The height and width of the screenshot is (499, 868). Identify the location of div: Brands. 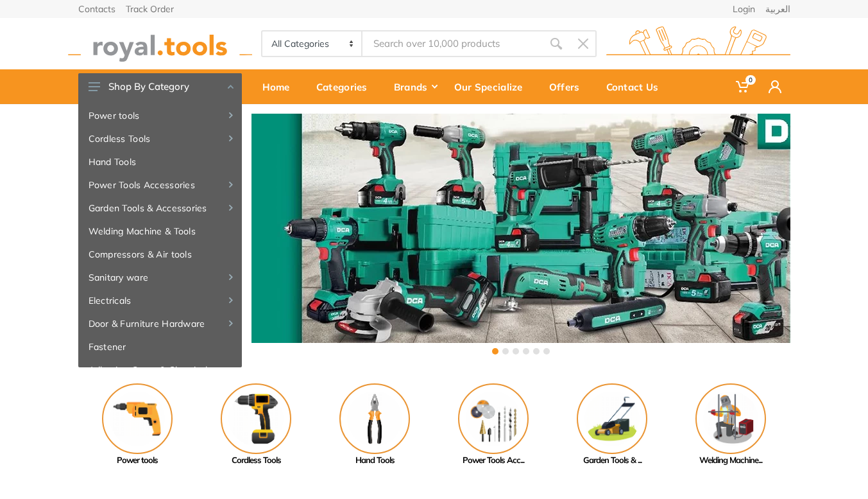
(415, 87).